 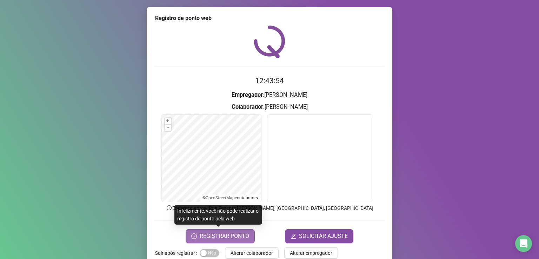 What do you see at coordinates (220, 236) in the screenshot?
I see `button: REGISTRAR PONTO` at bounding box center [220, 236].